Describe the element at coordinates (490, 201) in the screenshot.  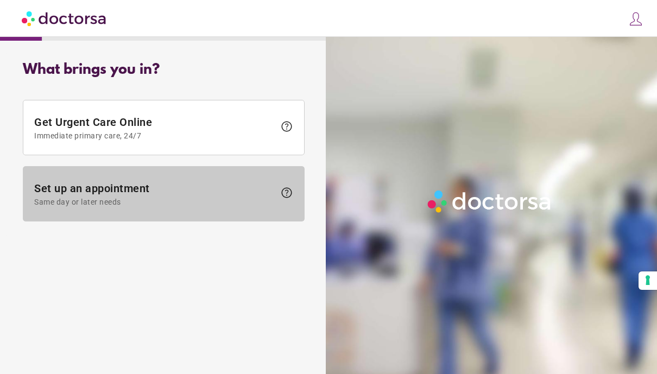
I see `img: Logo-Doctorsa-trans-White-partial-flat.png` at that location.